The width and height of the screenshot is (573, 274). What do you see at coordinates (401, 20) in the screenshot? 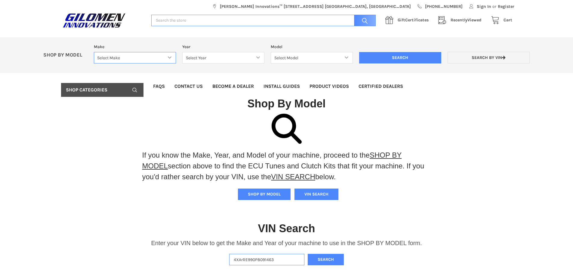
I see `span: Gift` at bounding box center [401, 20].